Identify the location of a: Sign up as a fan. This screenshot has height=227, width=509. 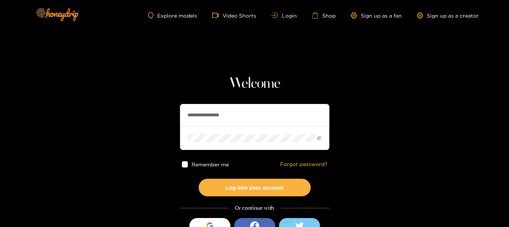
(376, 15).